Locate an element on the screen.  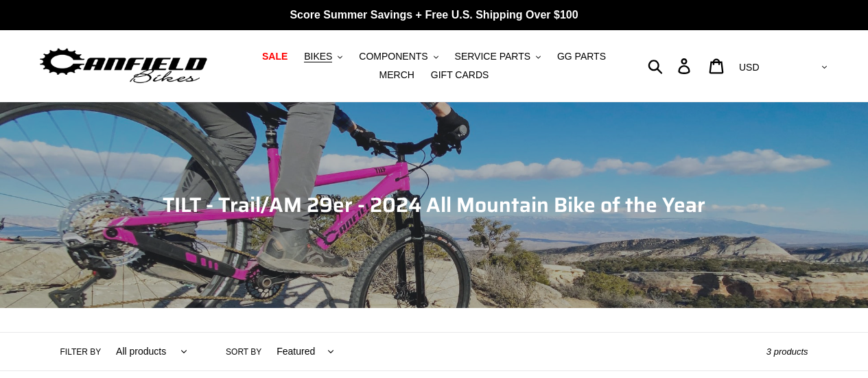
a: GG PARTS is located at coordinates (581, 56).